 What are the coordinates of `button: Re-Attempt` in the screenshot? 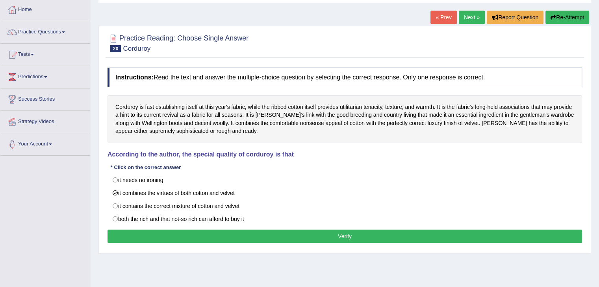 It's located at (567, 17).